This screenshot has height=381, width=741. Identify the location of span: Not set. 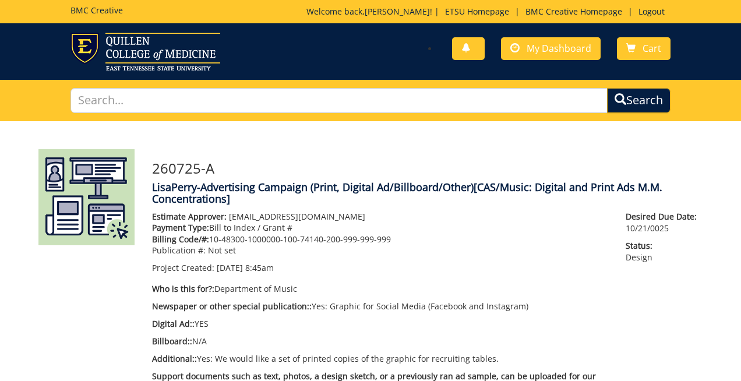
(222, 250).